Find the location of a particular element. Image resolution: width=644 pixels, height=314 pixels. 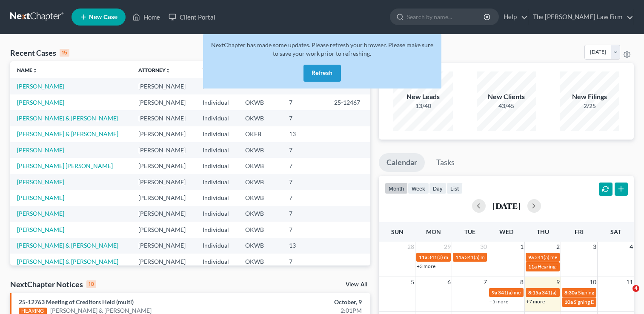

td: 13 is located at coordinates (305, 134).